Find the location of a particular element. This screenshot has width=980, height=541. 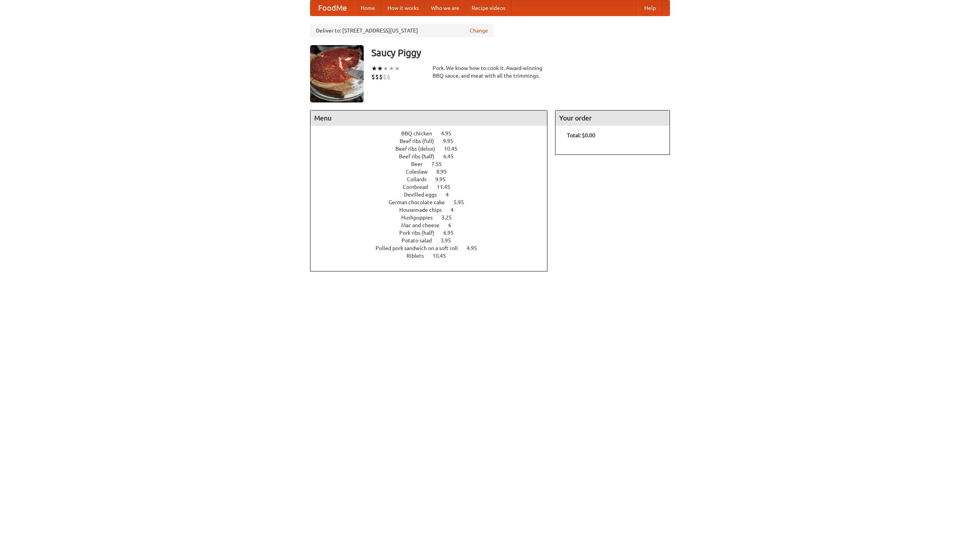

a: Riblets 10.45 is located at coordinates (433, 256).